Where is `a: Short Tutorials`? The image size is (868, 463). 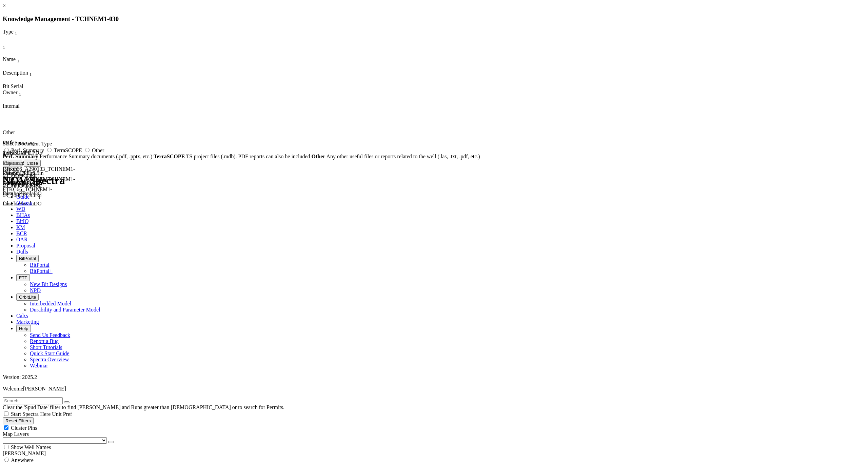
a: Short Tutorials is located at coordinates (46, 347).